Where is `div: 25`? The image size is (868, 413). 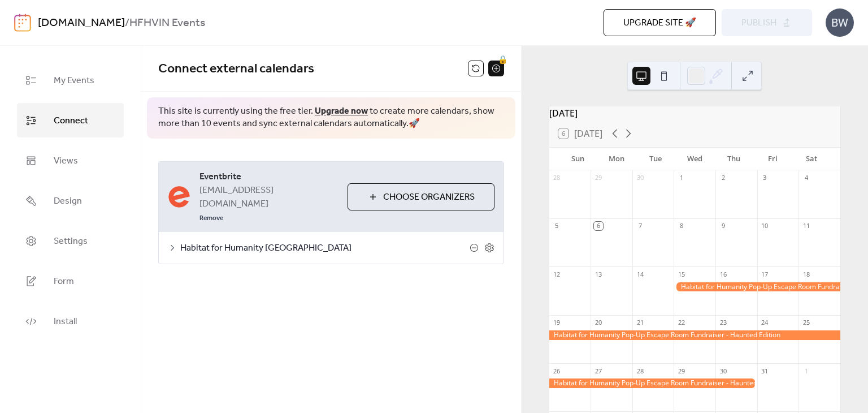 div: 25 is located at coordinates (806, 323).